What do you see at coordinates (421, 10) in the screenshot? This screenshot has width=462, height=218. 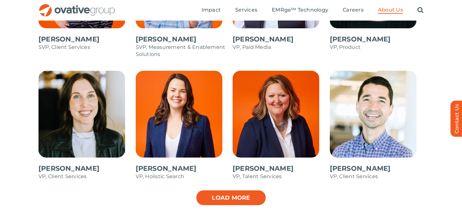 I see `a: Search` at bounding box center [421, 10].